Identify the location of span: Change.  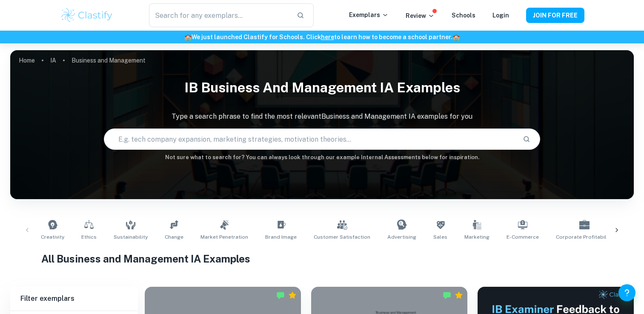
(174, 237).